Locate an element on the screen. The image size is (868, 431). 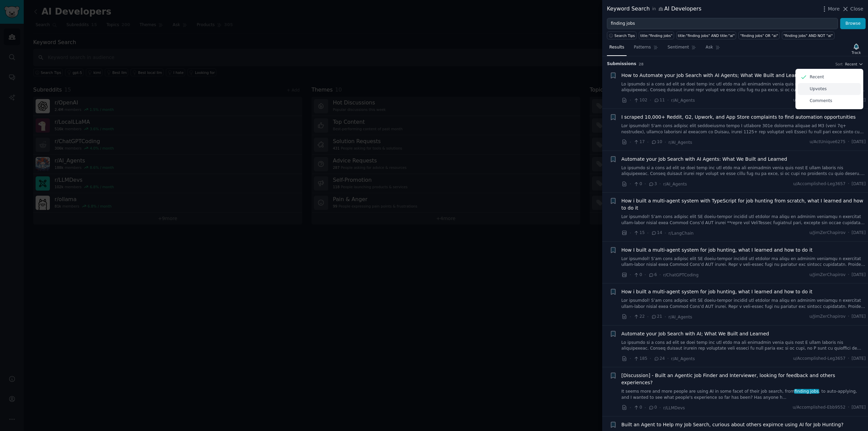
a: Built an Agent to Help my Job Search, curious about others expirnce using AI for Job Hunting? is located at coordinates (733, 424).